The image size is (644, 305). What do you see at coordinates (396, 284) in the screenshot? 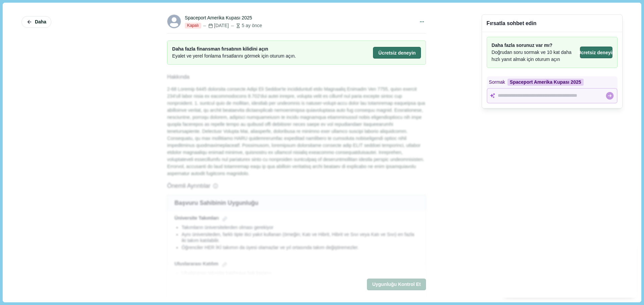
I see `font: Uygunluğu Kontrol Et` at bounding box center [396, 284].